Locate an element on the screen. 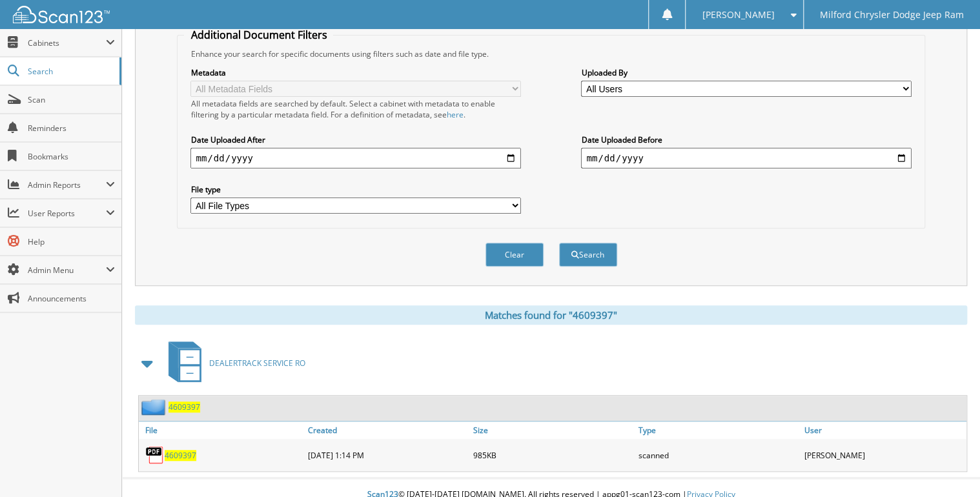 Image resolution: width=980 pixels, height=497 pixels. a: User is located at coordinates (884, 430).